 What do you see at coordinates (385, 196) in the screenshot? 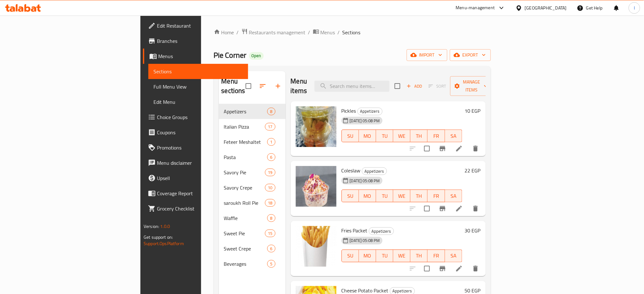
I see `span: TU` at bounding box center [385, 196].